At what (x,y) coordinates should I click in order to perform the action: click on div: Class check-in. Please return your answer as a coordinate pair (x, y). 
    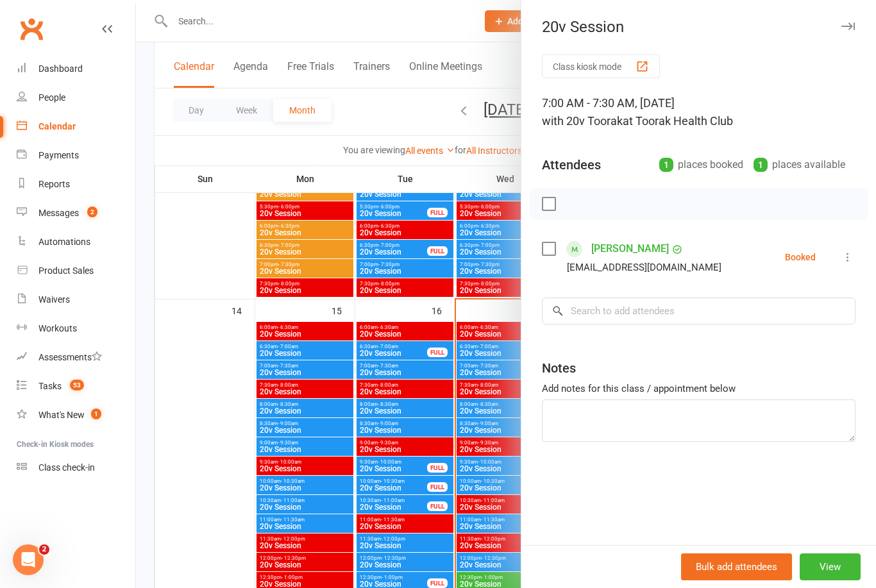
    Looking at the image, I should click on (67, 467).